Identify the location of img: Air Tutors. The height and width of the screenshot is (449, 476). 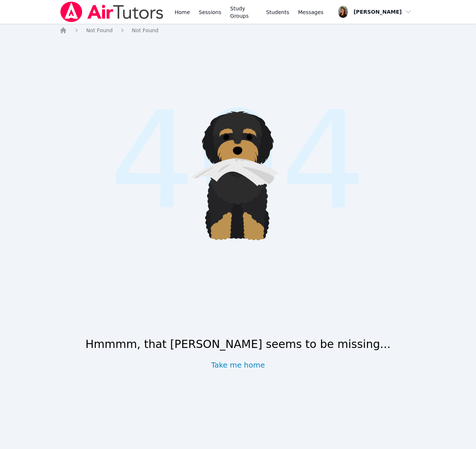
(112, 12).